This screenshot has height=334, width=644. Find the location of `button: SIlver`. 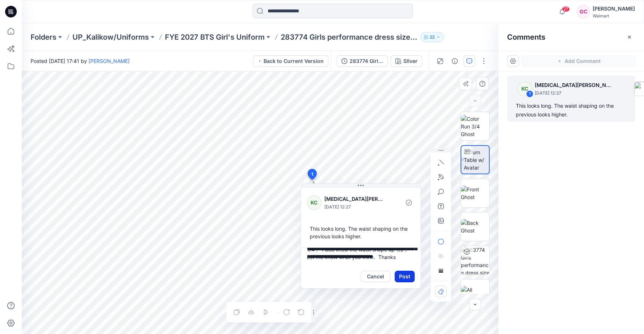

button: SIlver is located at coordinates (406, 61).